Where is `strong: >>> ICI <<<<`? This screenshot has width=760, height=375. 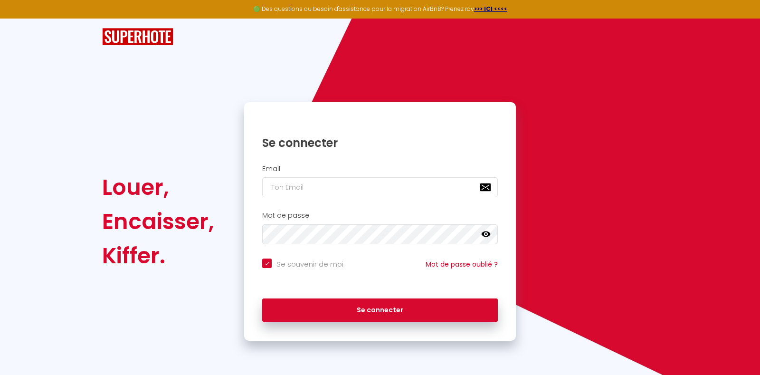 strong: >>> ICI <<<< is located at coordinates (491, 9).